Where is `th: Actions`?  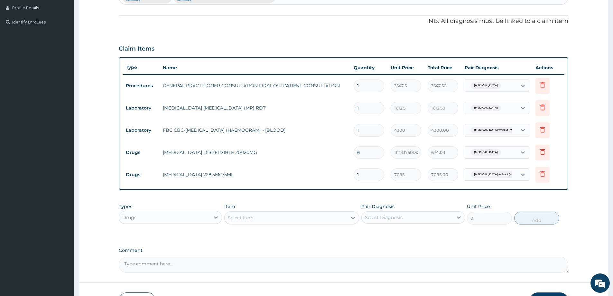 th: Actions is located at coordinates (548, 68).